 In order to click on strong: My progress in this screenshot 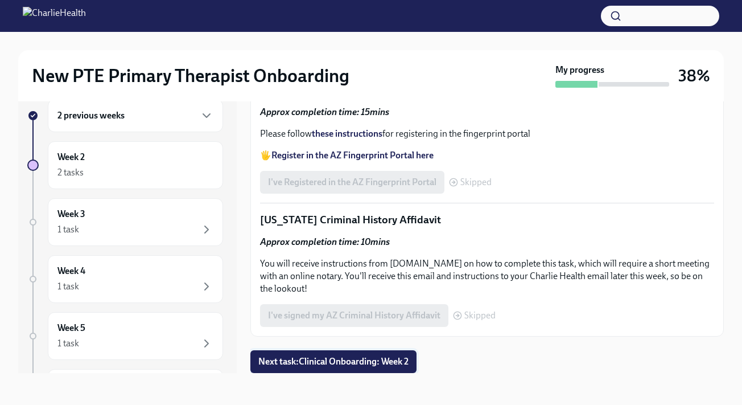, I will do `click(580, 70)`.